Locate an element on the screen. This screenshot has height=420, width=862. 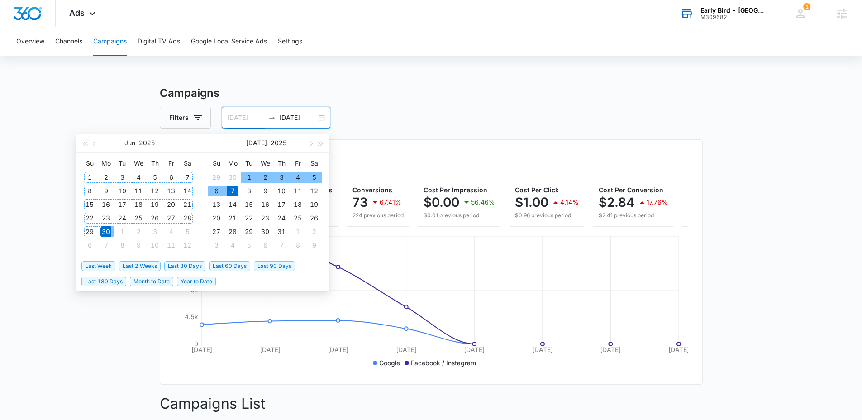
th: Tu is located at coordinates (122, 163).